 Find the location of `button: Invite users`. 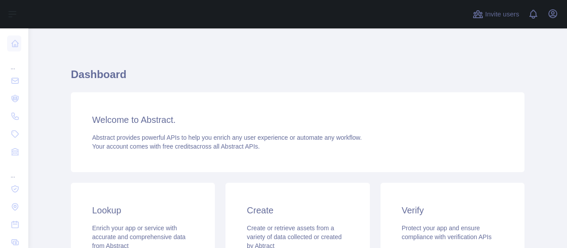

button: Invite users is located at coordinates (496, 14).